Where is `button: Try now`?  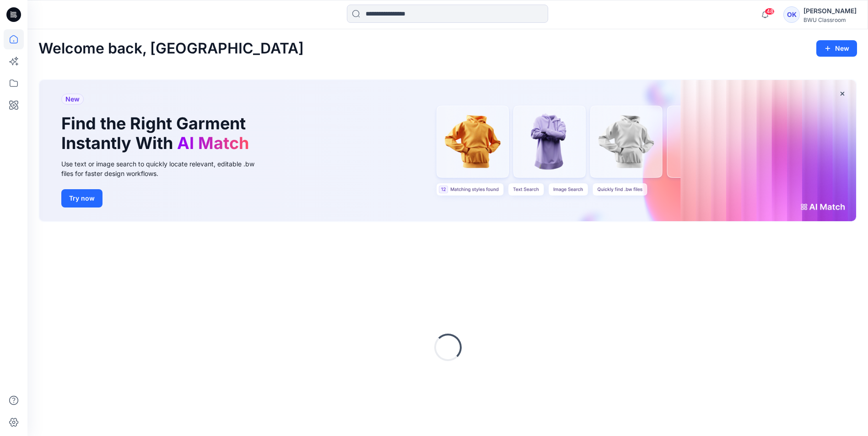 button: Try now is located at coordinates (82, 198).